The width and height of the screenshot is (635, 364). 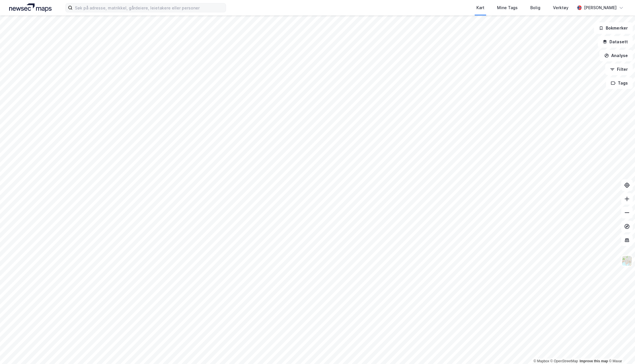 What do you see at coordinates (621, 351) in the screenshot?
I see `div: Kontrollprogram for chat` at bounding box center [621, 351].